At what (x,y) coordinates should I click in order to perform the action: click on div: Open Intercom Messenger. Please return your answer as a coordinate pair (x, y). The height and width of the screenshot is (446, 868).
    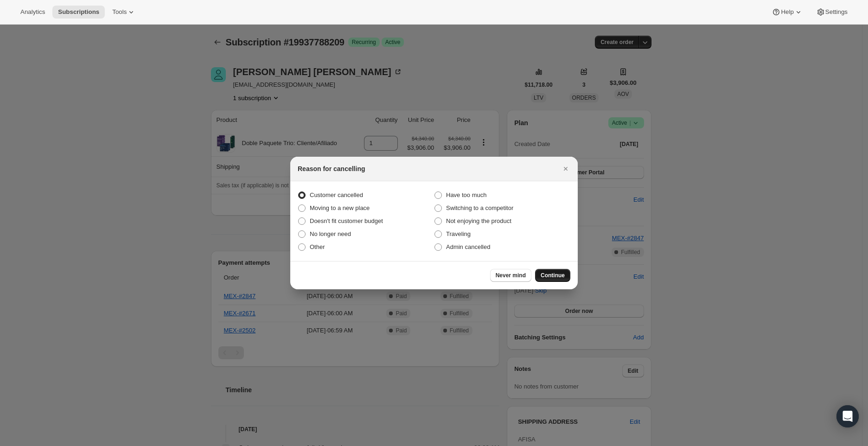
    Looking at the image, I should click on (847, 416).